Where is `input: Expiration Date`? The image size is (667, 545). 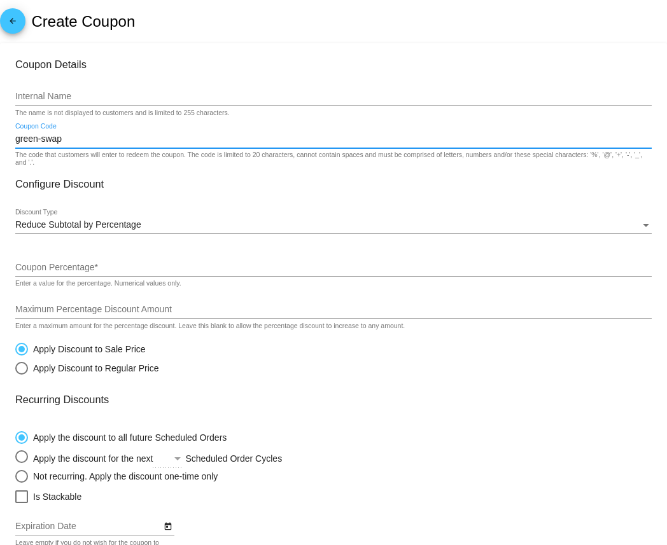
input: Expiration Date is located at coordinates (88, 527).